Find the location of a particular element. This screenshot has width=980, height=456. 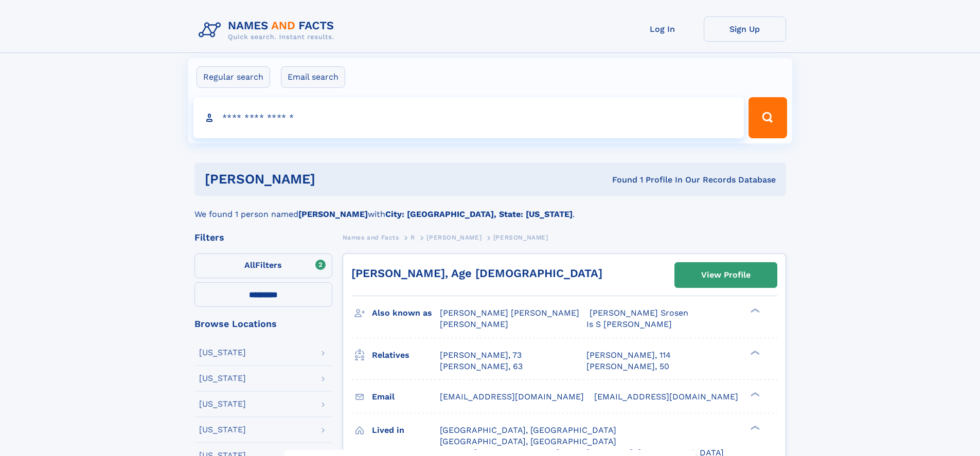

div: Filters is located at coordinates (264, 238).